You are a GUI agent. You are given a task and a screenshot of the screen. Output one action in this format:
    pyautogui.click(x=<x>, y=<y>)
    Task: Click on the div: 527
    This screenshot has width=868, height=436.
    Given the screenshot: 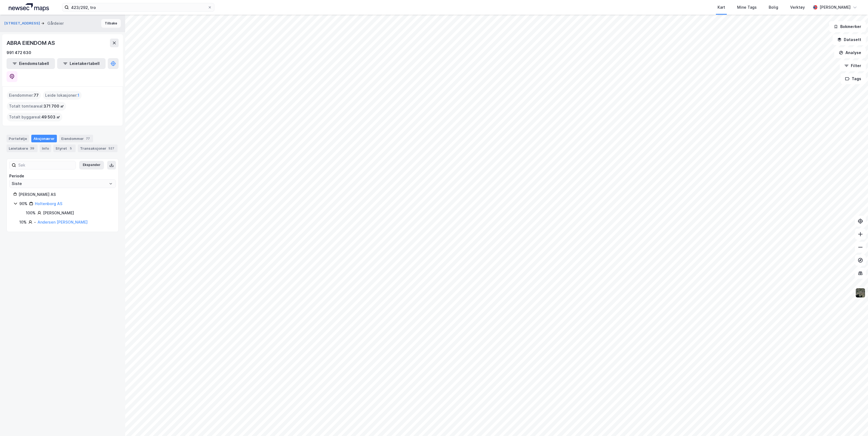 What is the action you would take?
    pyautogui.click(x=111, y=148)
    